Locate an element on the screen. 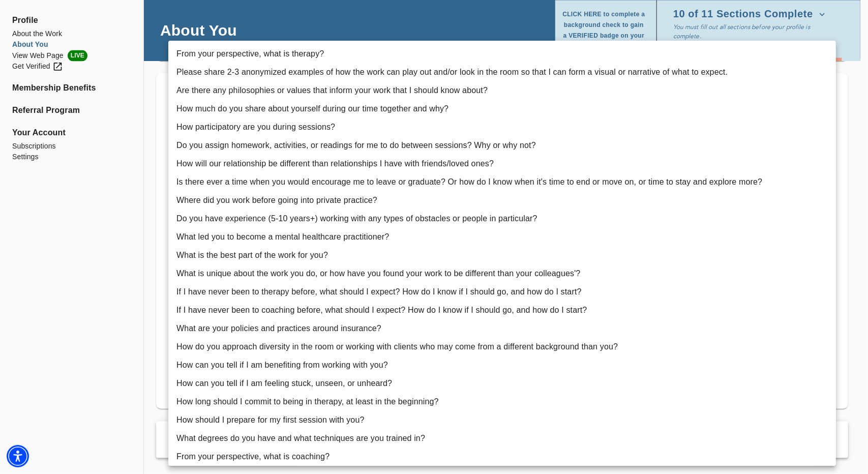 This screenshot has width=868, height=474. li: Are there any philosophies or values that inform your work that I should know about? is located at coordinates (502, 90).